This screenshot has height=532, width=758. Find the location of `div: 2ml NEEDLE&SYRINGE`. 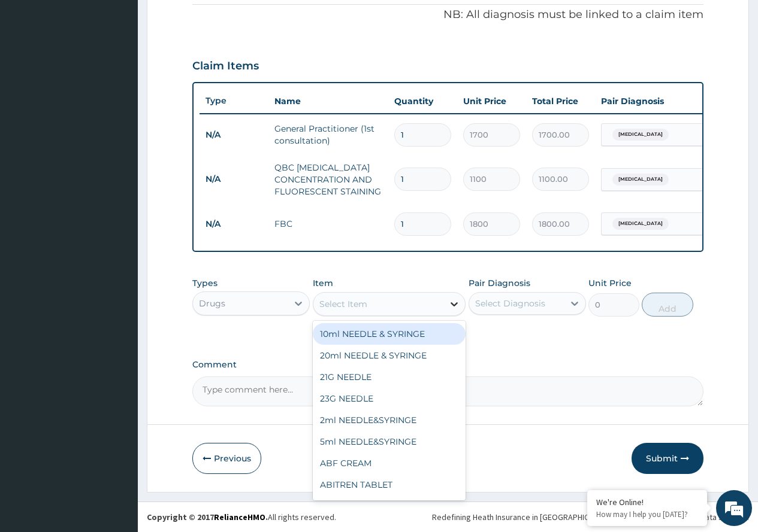

div: 2ml NEEDLE&SYRINGE is located at coordinates (390, 420).